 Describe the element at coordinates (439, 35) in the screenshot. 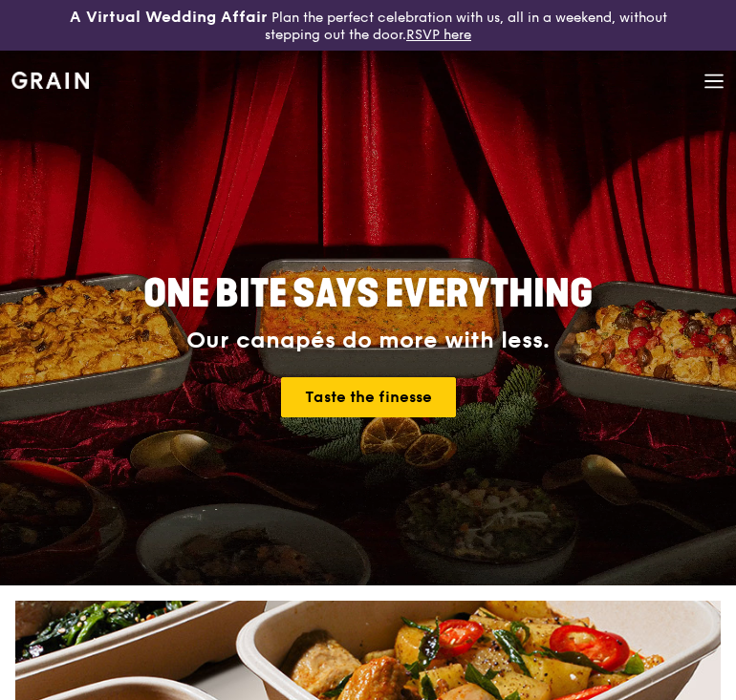

I see `a: RSVP here` at that location.